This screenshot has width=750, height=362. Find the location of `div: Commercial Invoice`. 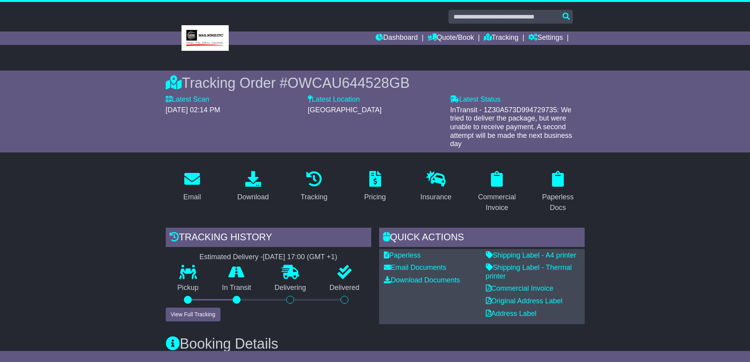

div: Commercial Invoice is located at coordinates (497, 202).